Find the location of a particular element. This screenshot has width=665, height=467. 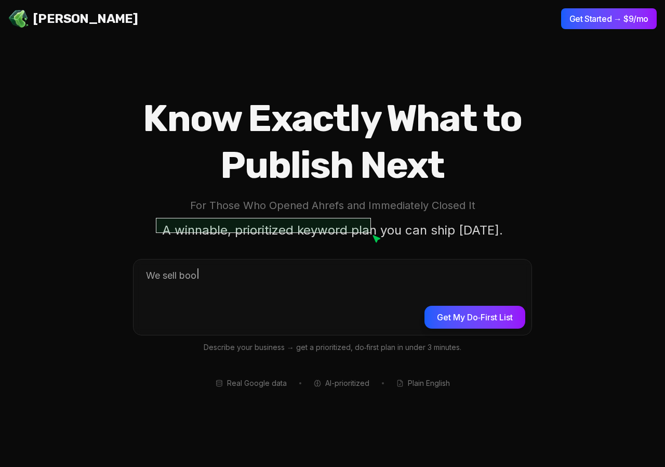

span: Real Google data is located at coordinates (257, 383).